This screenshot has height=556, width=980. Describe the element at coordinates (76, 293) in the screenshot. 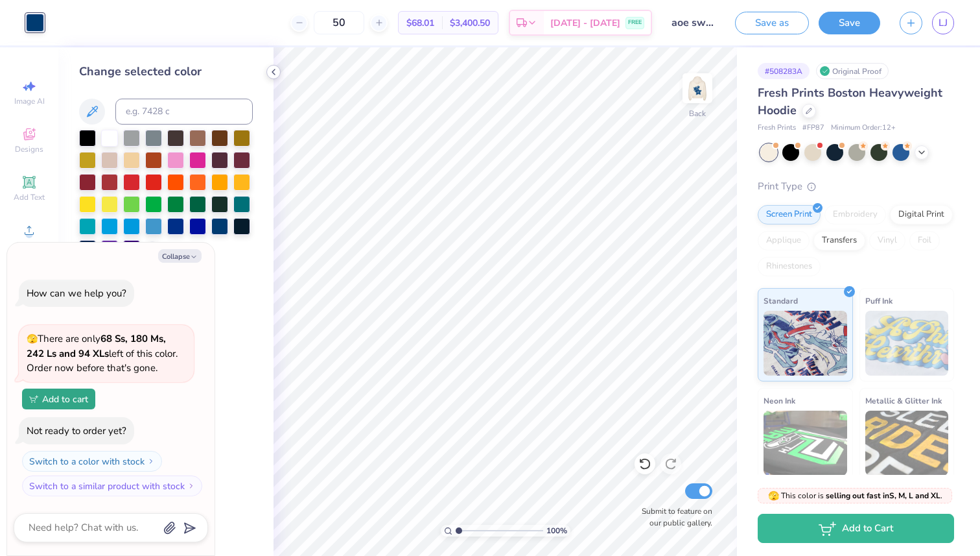

I see `div: How can we help you?` at that location.